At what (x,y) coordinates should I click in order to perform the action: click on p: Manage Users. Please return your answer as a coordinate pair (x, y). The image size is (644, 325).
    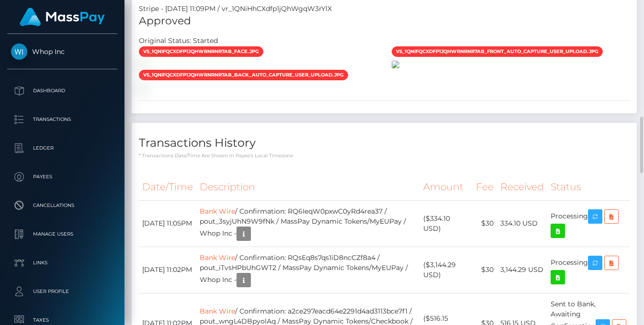
    Looking at the image, I should click on (62, 235).